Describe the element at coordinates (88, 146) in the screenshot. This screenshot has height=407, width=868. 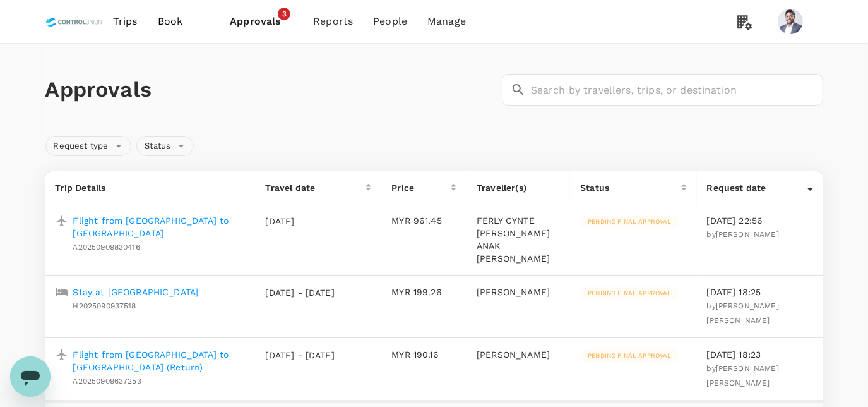
I see `div: Request type` at that location.